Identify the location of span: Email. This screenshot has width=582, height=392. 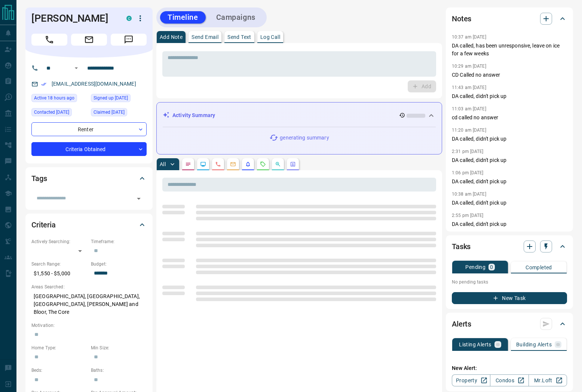
(89, 40).